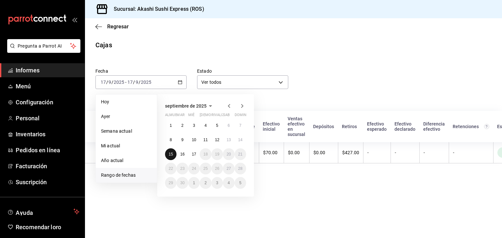 This screenshot has width=502, height=238. What do you see at coordinates (240, 126) in the screenshot?
I see `abbr: 7 de septiembre de 2025` at bounding box center [240, 126].